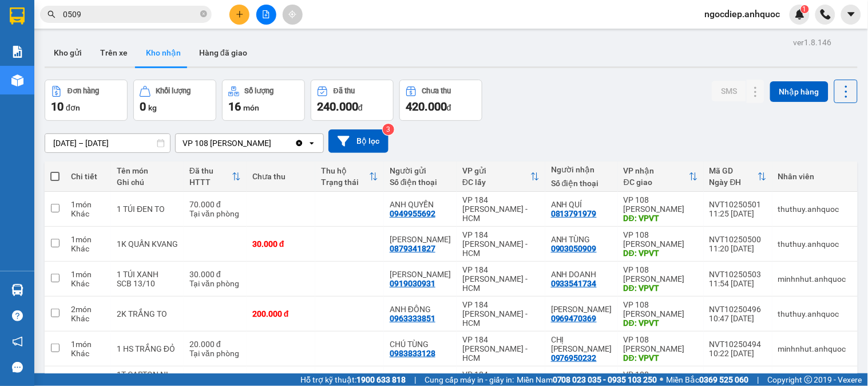  I want to click on div: Khối lượng, so click(173, 91).